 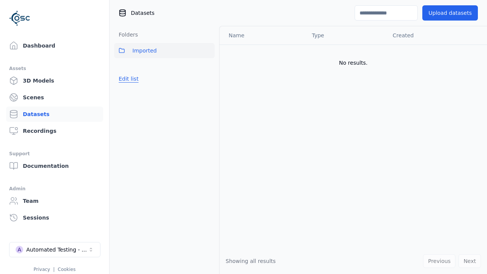 I want to click on div: Automated Testing - Playwright, so click(x=57, y=250).